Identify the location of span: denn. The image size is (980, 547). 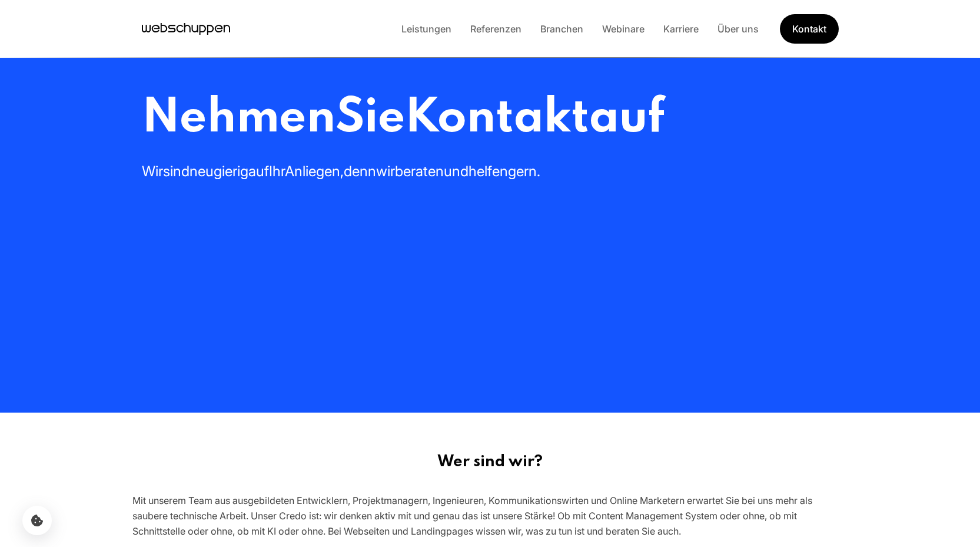
(360, 171).